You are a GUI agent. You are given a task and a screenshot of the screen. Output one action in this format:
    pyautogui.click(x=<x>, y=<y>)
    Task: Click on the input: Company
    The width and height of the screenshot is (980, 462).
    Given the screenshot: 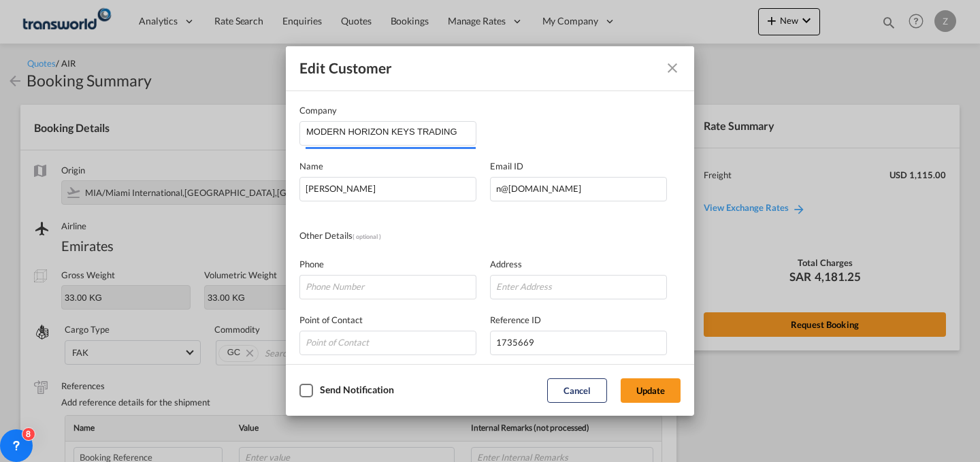 What is the action you would take?
    pyautogui.click(x=391, y=132)
    